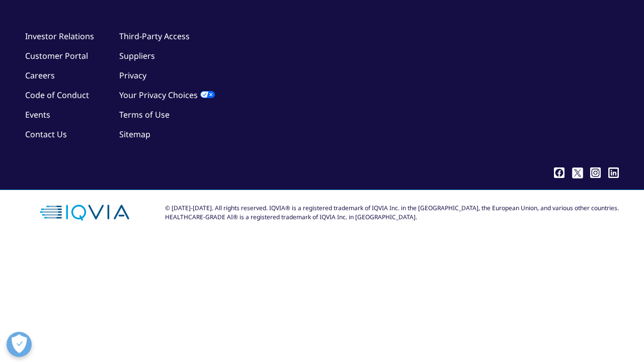  Describe the element at coordinates (154, 36) in the screenshot. I see `a: Third-Party Access` at that location.